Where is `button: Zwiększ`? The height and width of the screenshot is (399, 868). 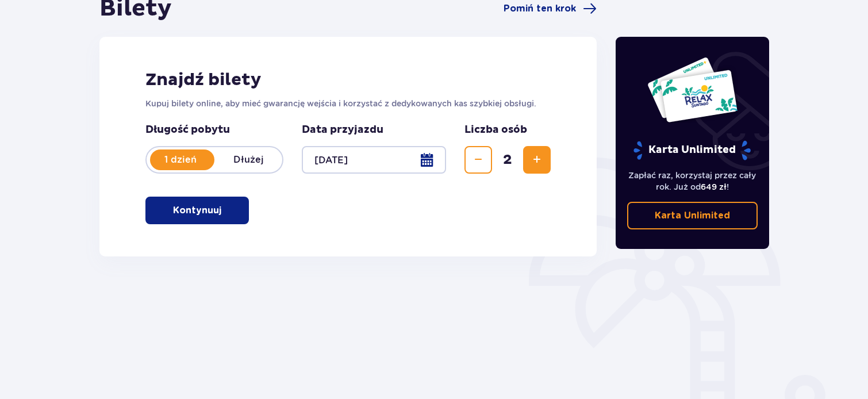
button: Zwiększ is located at coordinates (537, 160).